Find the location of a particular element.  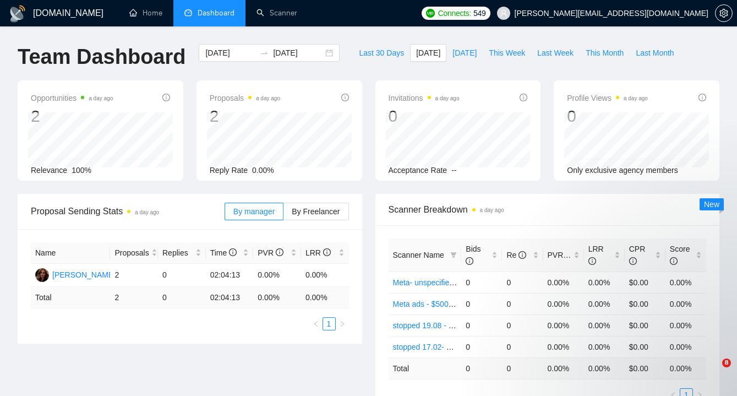

span: Last Week is located at coordinates (556, 53).